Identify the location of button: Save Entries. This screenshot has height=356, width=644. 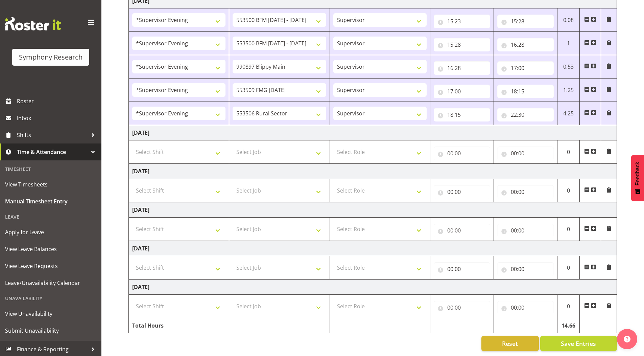
(578, 343).